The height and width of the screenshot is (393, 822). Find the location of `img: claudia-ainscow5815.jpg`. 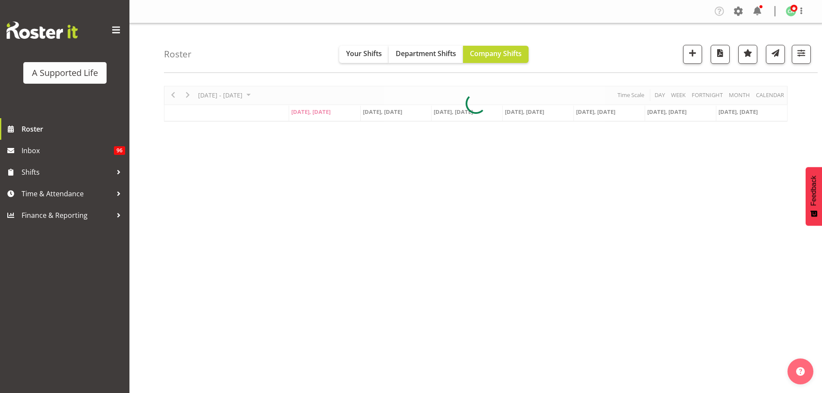

img: claudia-ainscow5815.jpg is located at coordinates (791, 11).